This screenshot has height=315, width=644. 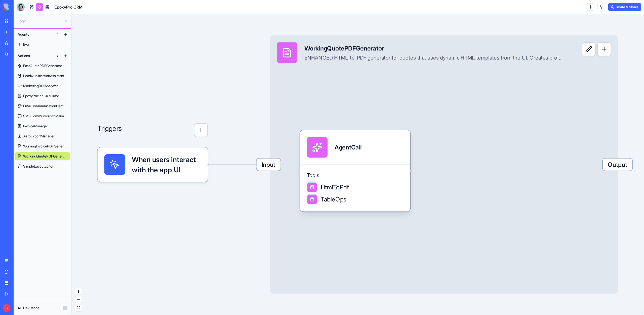 What do you see at coordinates (40, 21) in the screenshot?
I see `span: Logic` at bounding box center [40, 21].